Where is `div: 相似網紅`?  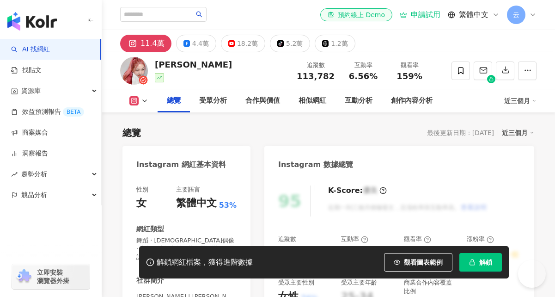
div: 相似網紅 is located at coordinates (312, 101).